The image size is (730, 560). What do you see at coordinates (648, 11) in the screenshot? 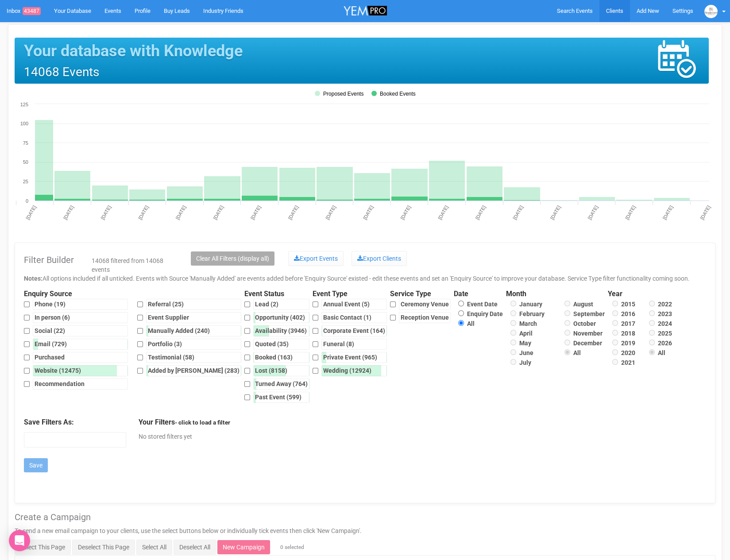
I see `span: Add New` at bounding box center [648, 11].